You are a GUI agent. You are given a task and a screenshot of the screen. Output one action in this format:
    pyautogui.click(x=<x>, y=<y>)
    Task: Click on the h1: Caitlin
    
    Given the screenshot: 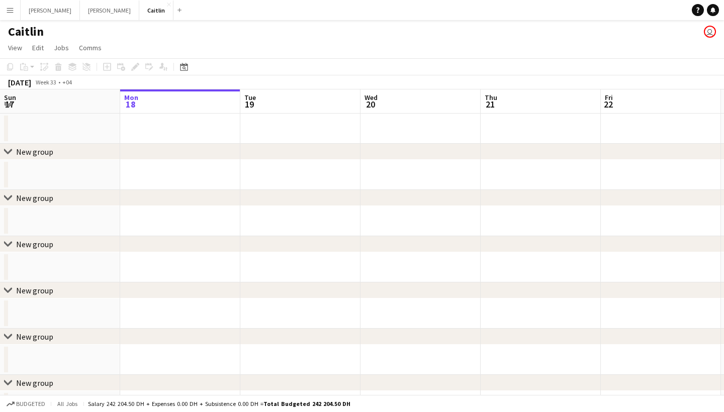 What is the action you would take?
    pyautogui.click(x=26, y=32)
    